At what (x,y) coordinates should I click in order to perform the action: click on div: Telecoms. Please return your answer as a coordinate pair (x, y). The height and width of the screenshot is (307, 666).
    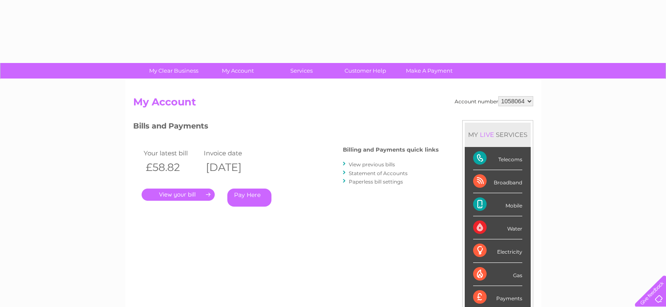
    Looking at the image, I should click on (498, 159).